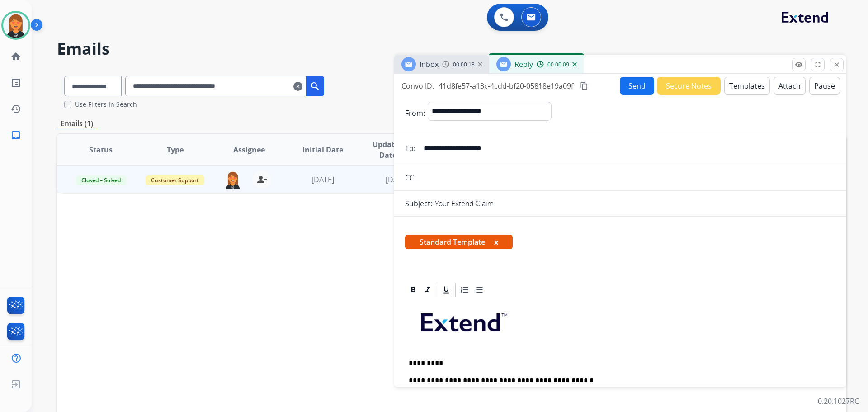 The image size is (868, 412). Describe the element at coordinates (446, 290) in the screenshot. I see `div: Underline` at that location.